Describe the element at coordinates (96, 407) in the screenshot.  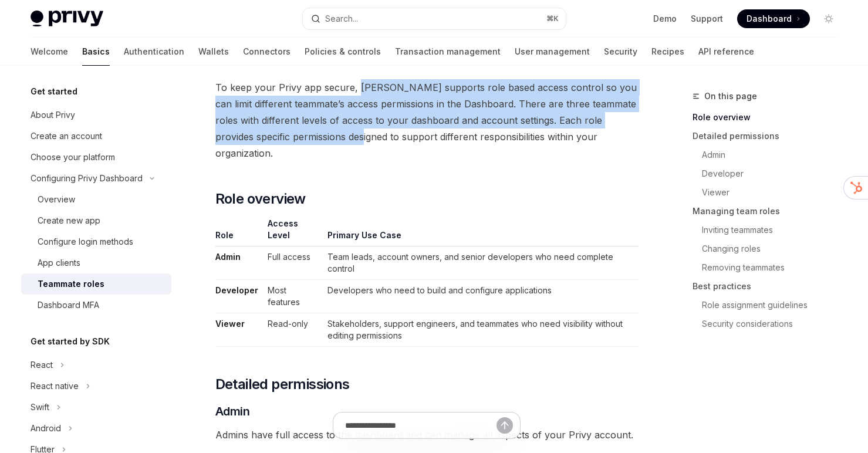
I see `button: Toggle Swift section` at that location.